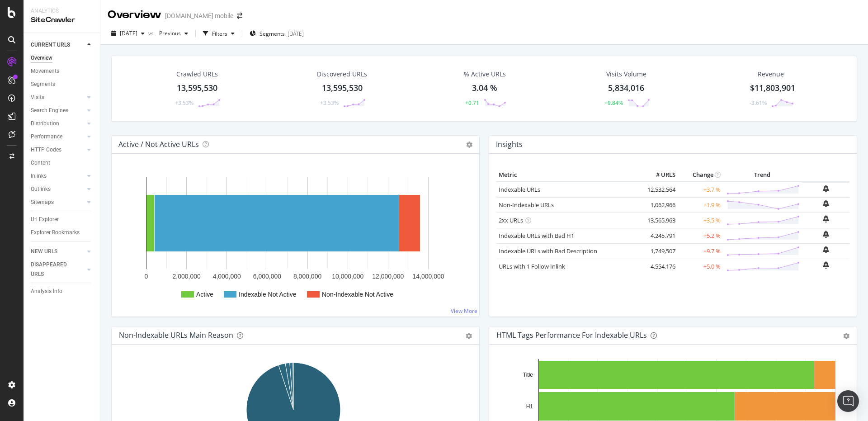 This screenshot has height=421, width=868. I want to click on a: DISAPPEARED URLS, so click(57, 269).